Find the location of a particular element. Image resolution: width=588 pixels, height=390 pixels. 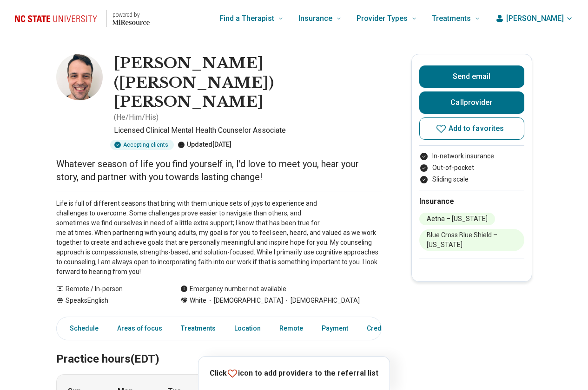

img: Timothy Dodson, Licensed Clinical Mental Health Counselor Associate is located at coordinates (79, 77).